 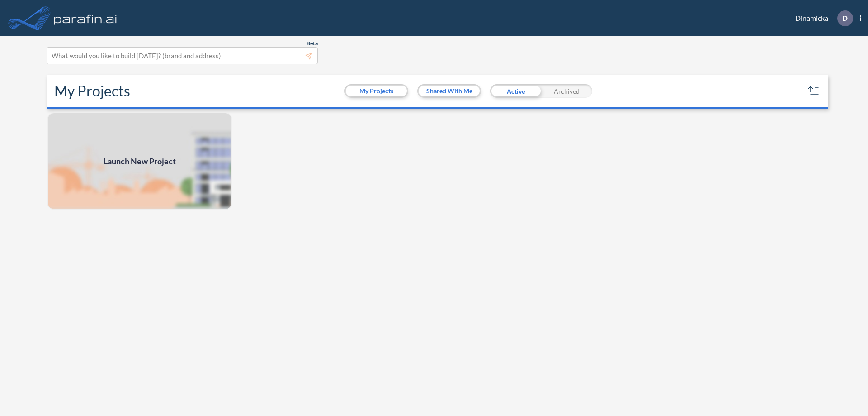 What do you see at coordinates (140, 161) in the screenshot?
I see `img: add` at bounding box center [140, 161].